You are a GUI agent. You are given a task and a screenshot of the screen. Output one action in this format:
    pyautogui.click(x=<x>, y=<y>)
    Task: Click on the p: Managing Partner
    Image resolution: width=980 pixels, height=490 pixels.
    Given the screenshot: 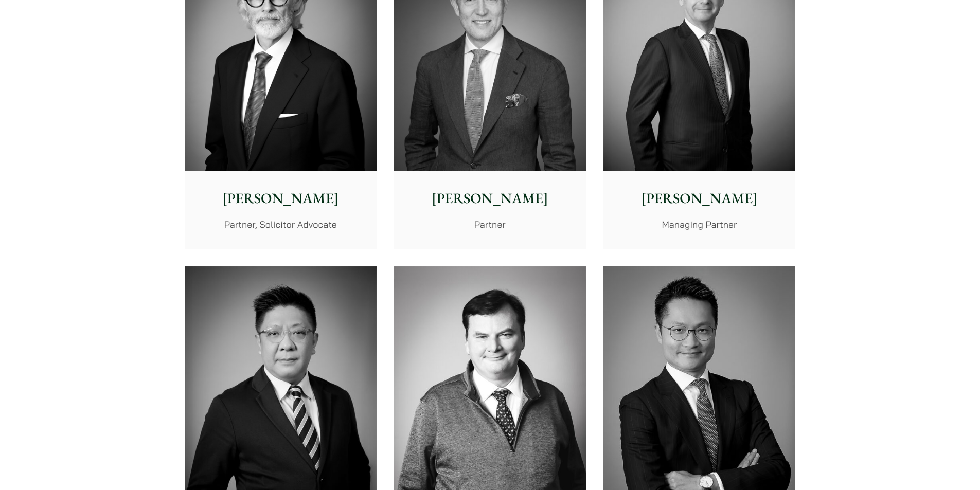 What is the action you would take?
    pyautogui.click(x=699, y=225)
    